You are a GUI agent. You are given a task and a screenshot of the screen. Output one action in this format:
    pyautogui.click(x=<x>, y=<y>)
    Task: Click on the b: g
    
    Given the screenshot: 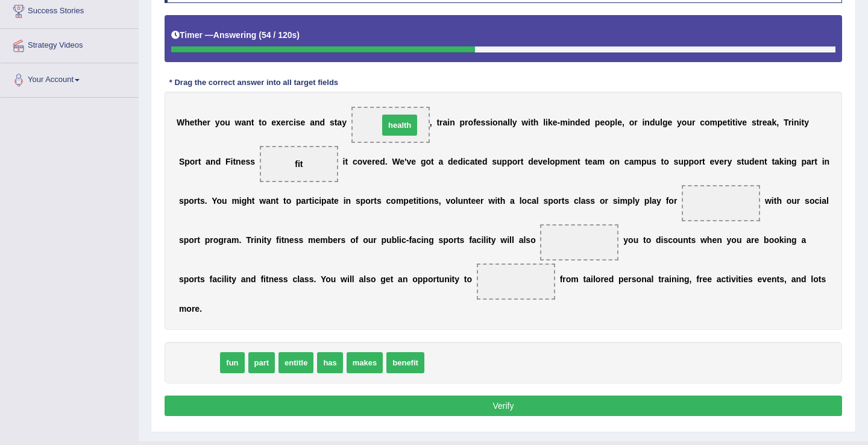 What is the action you would take?
    pyautogui.click(x=794, y=161)
    